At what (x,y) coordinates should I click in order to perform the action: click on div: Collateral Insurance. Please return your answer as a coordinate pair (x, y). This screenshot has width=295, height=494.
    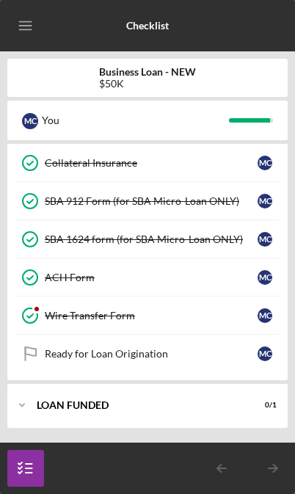
    Looking at the image, I should click on (151, 163).